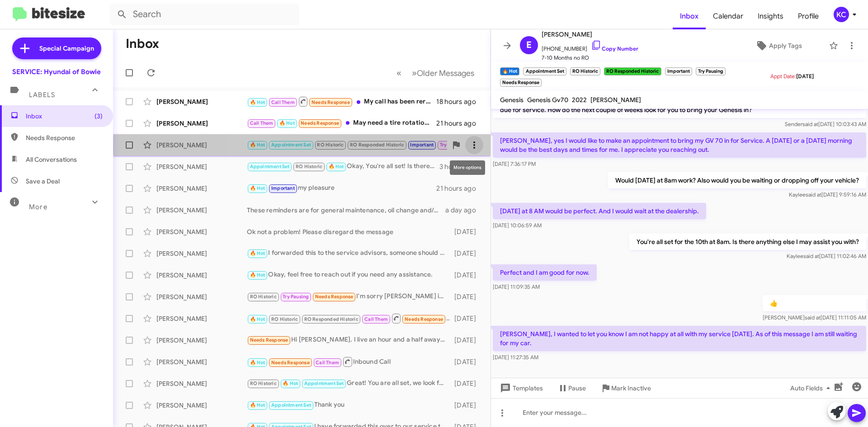  I want to click on div: Okay, You're all set! Is there anything else I could assist you with?, so click(343, 167).